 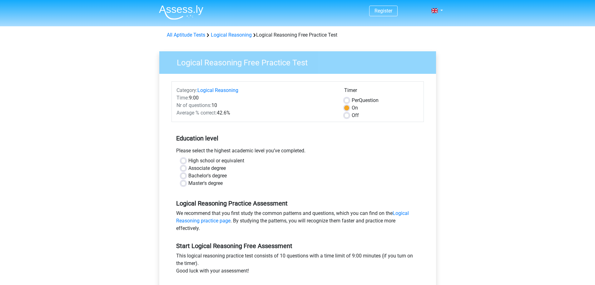 What do you see at coordinates (355, 115) in the screenshot?
I see `label: Off` at bounding box center [355, 115].